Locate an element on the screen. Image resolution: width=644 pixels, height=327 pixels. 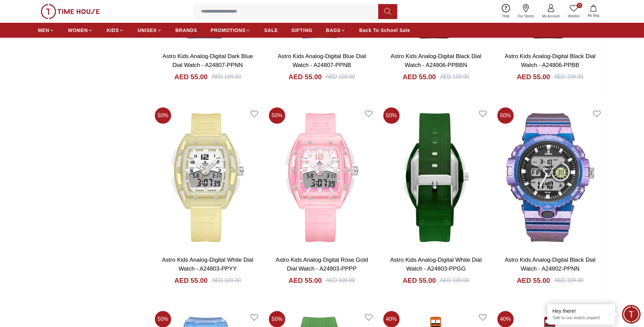
span: BAGS is located at coordinates (333, 30).